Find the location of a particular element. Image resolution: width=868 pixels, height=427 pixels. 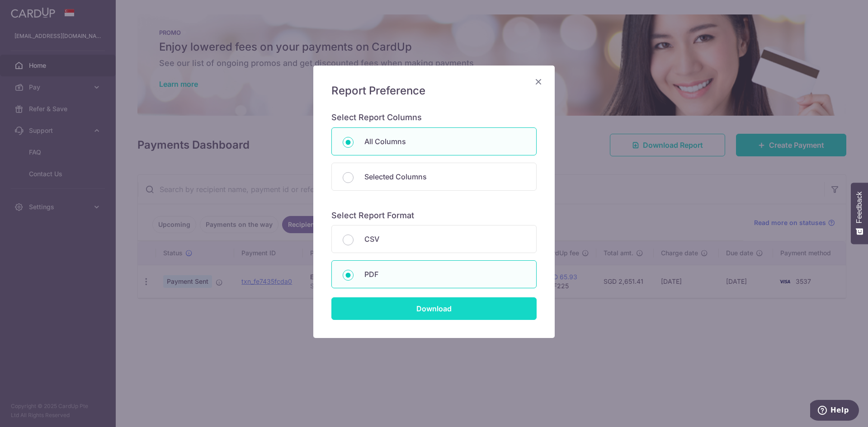

p: Selected Columns is located at coordinates (445, 176).